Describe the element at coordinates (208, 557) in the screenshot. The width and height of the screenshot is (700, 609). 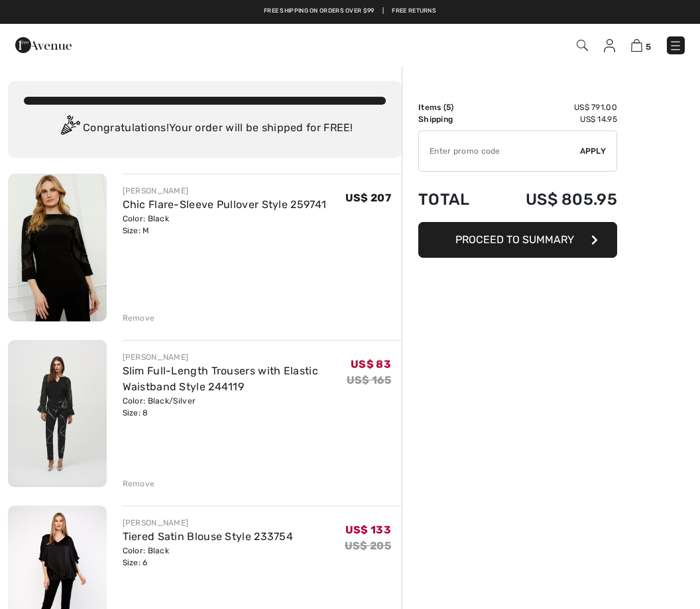
I see `div: Color: Black Size: 6` at that location.